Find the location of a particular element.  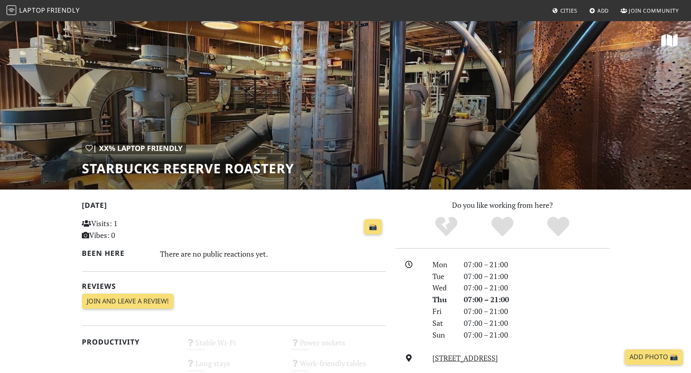

a: Join and leave a review! is located at coordinates (127, 302).